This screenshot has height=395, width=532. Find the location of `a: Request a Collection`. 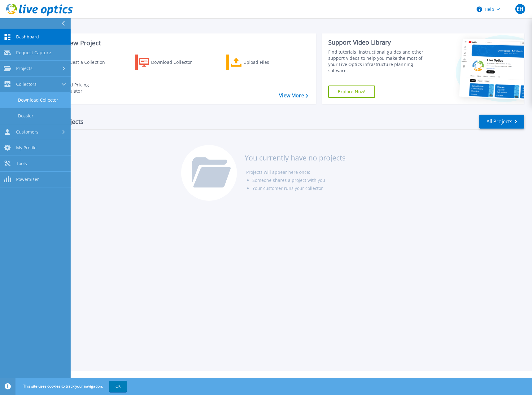

a: Request a Collection is located at coordinates (78, 62).